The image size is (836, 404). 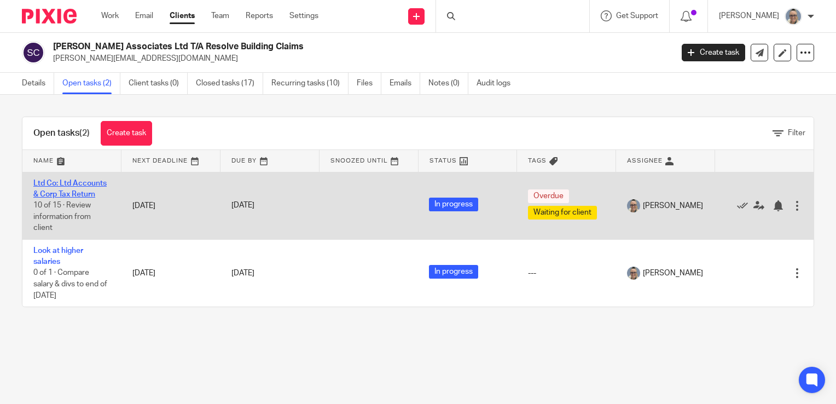 I want to click on span: Get Support, so click(x=637, y=16).